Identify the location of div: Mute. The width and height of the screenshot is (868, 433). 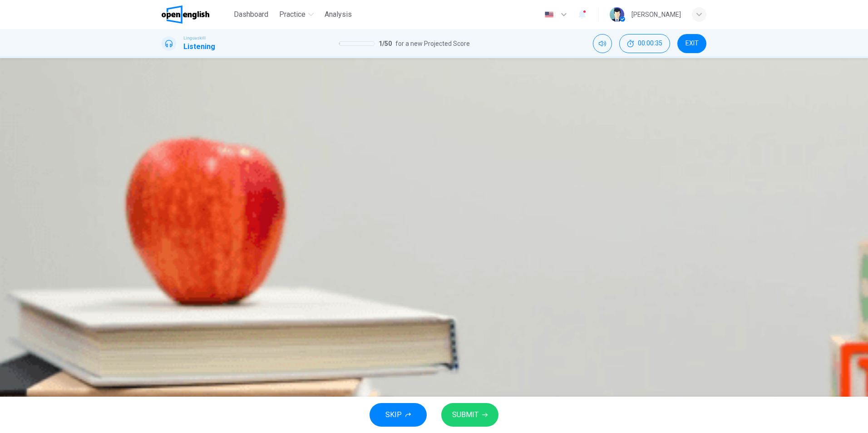
(602, 43).